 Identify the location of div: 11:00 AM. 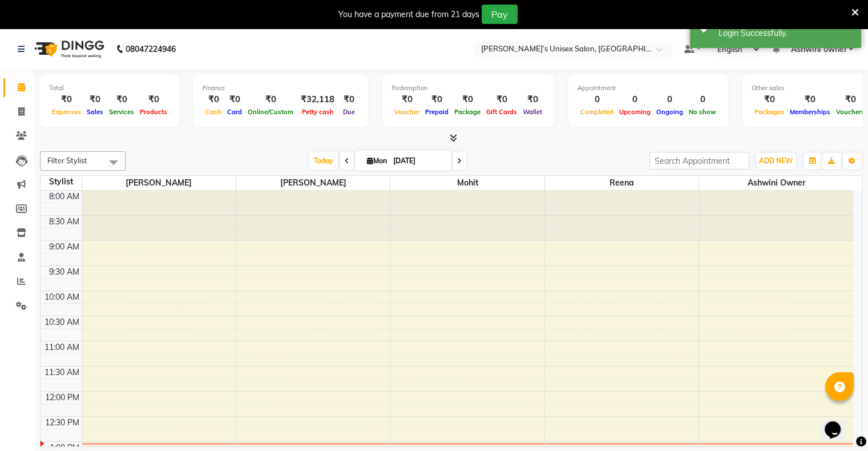
(62, 347).